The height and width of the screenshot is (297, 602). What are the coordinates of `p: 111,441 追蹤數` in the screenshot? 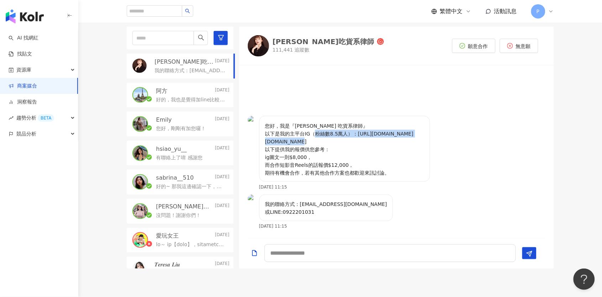 It's located at (329, 50).